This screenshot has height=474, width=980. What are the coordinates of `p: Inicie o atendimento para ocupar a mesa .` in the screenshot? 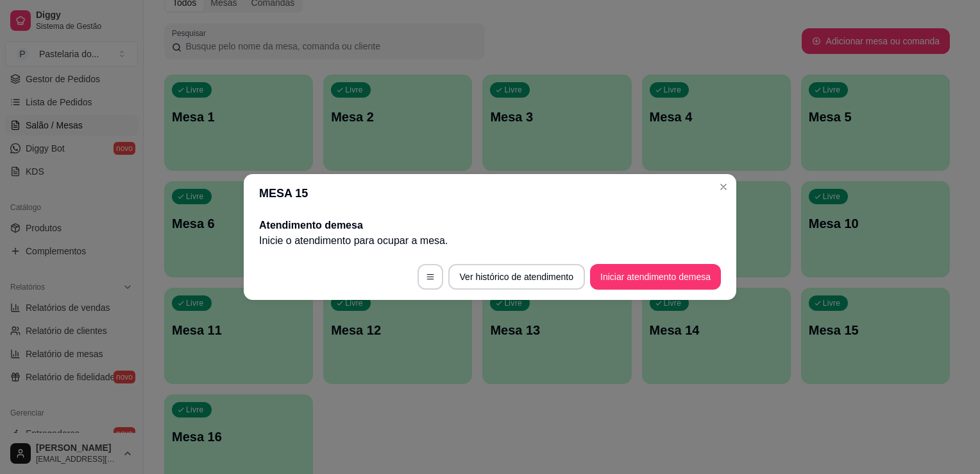 It's located at (490, 240).